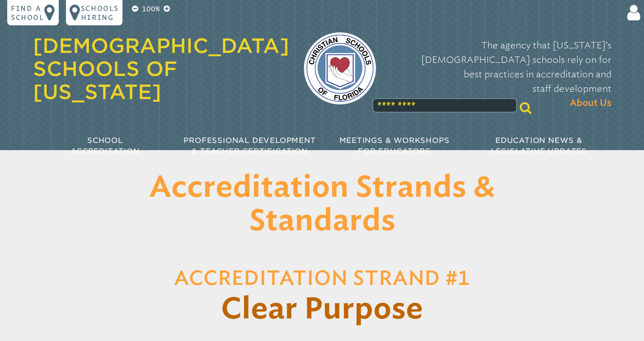 The height and width of the screenshot is (341, 644). Describe the element at coordinates (340, 68) in the screenshot. I see `img: csf-logo-web-colors.png` at that location.